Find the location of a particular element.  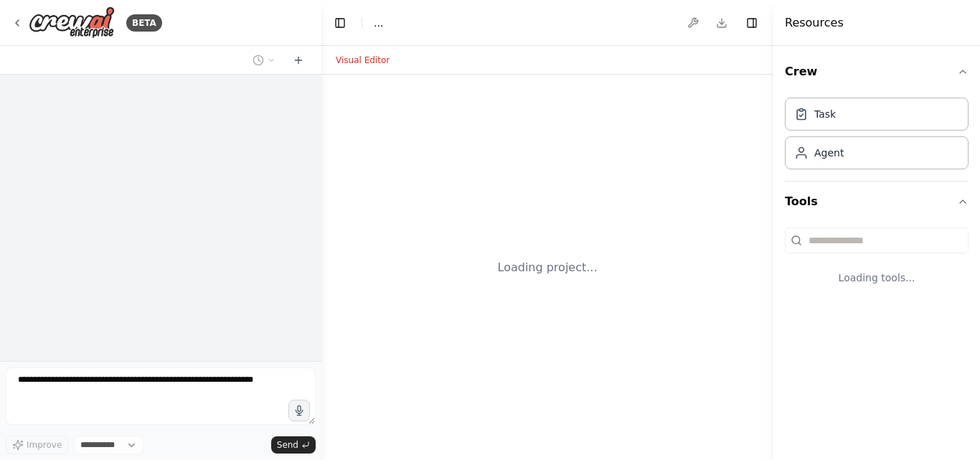

div: Agent is located at coordinates (829, 153).